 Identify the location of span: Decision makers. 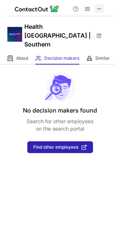
(62, 58).